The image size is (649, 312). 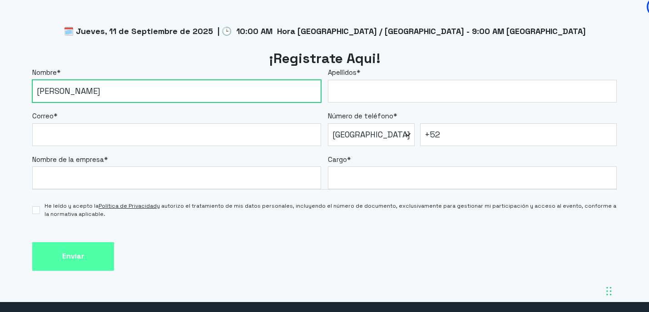 What do you see at coordinates (342, 72) in the screenshot?
I see `span: Apellidos` at bounding box center [342, 72].